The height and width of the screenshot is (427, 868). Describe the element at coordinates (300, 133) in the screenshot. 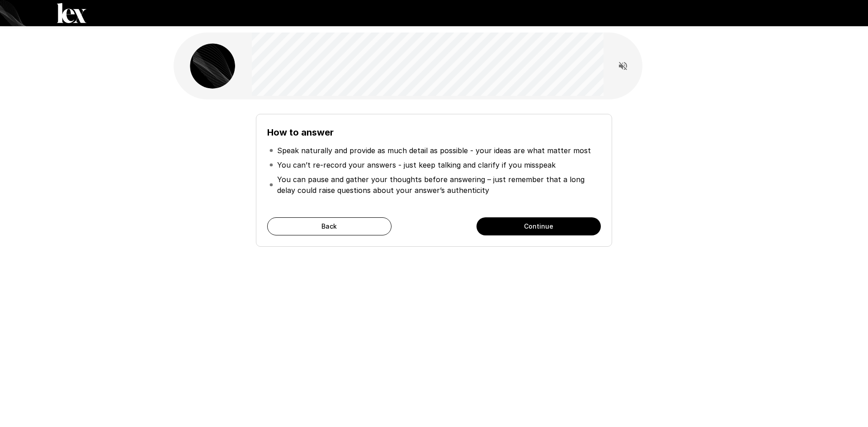

I see `b: How to answer` at that location.